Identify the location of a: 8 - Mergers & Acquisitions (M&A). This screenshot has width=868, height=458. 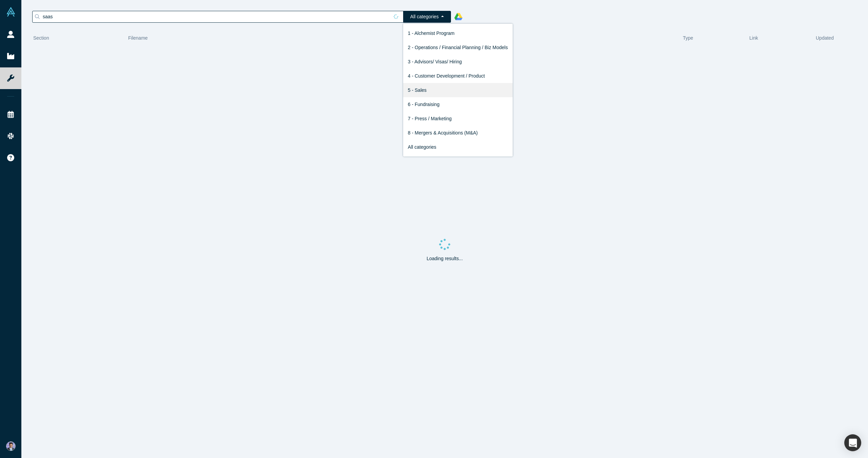
(458, 133).